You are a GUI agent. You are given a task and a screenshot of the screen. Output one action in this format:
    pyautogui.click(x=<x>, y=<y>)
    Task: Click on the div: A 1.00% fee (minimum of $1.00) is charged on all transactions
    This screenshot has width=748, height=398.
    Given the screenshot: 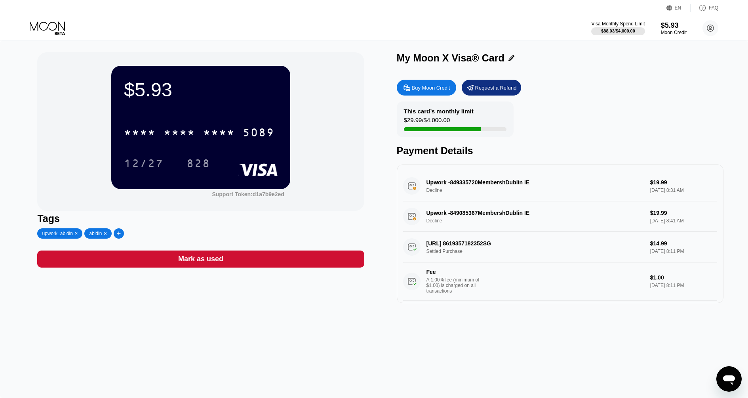 What is the action you would take?
    pyautogui.click(x=456, y=285)
    